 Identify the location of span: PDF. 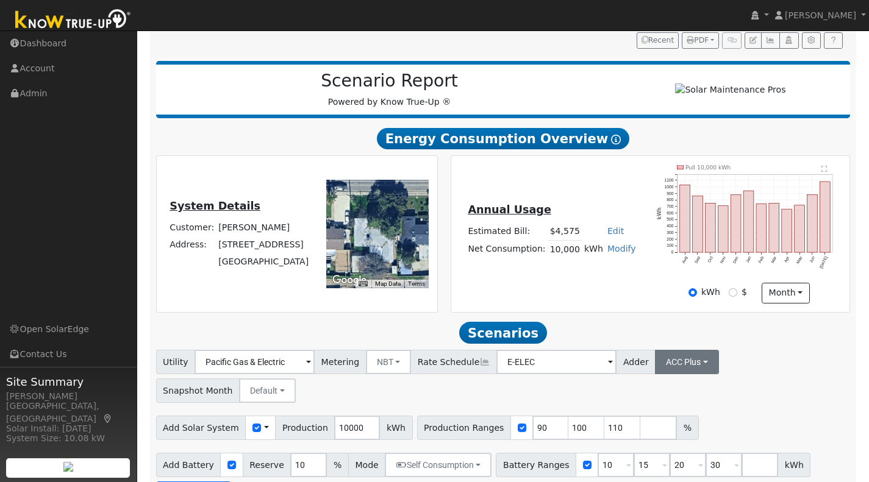
(698, 40).